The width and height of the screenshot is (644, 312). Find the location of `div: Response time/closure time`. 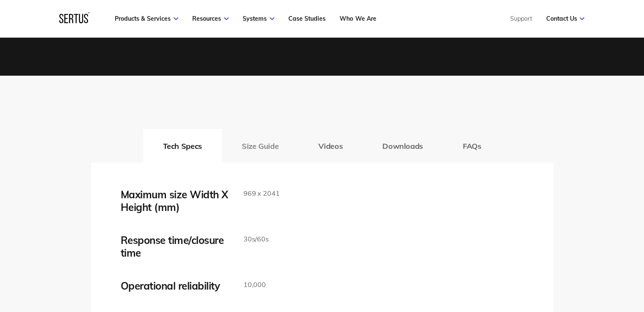

div: Response time/closure time is located at coordinates (176, 246).